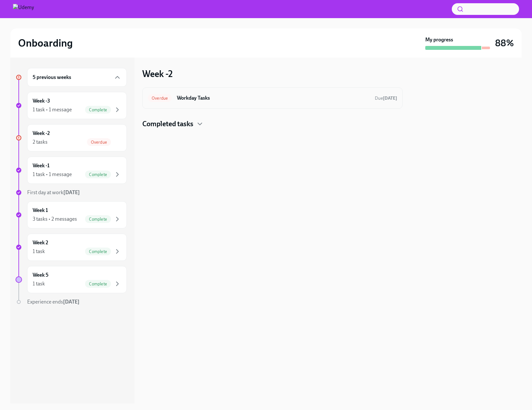 The height and width of the screenshot is (410, 532). What do you see at coordinates (386, 98) in the screenshot?
I see `span: June 23rd, 2025 10:00` at bounding box center [386, 98].